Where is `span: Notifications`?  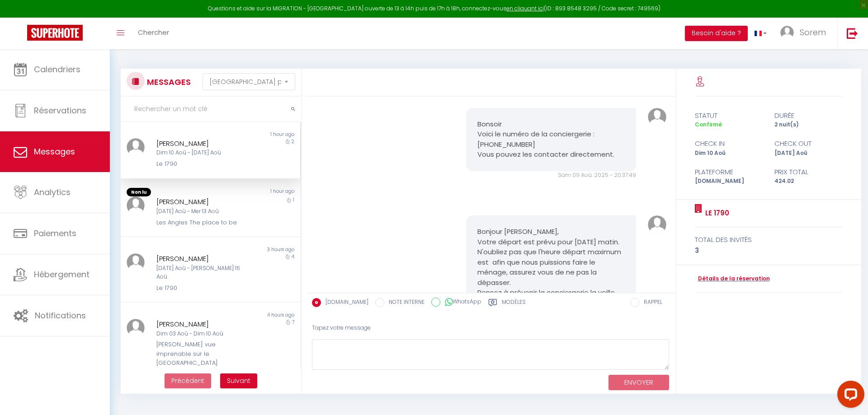 span: Notifications is located at coordinates (60, 315).